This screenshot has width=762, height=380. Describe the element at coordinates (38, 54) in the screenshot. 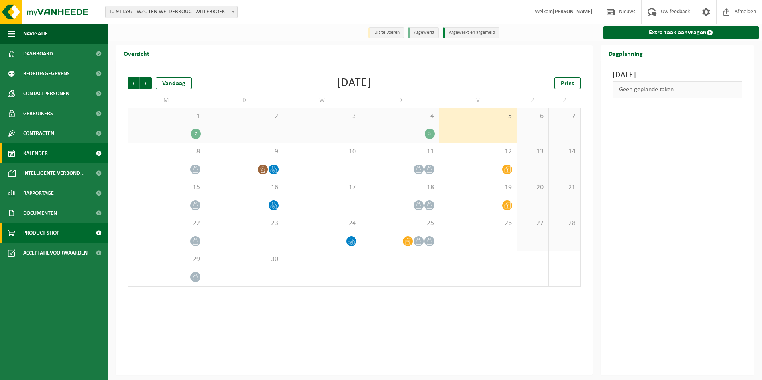

I see `span: Dashboard` at that location.